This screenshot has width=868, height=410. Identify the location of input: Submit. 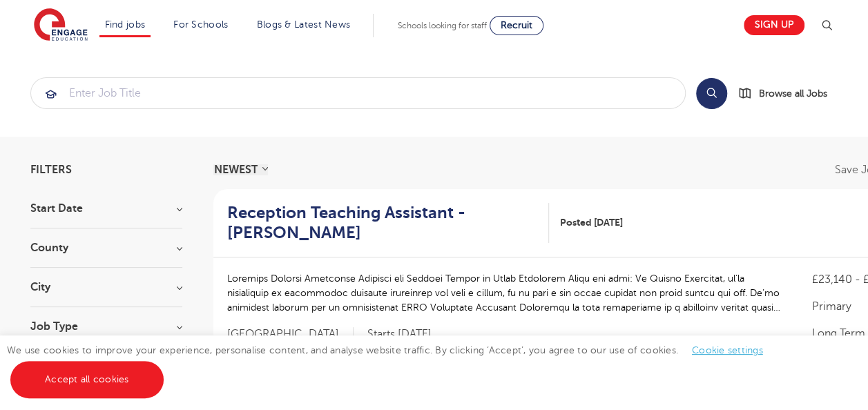
(358, 93).